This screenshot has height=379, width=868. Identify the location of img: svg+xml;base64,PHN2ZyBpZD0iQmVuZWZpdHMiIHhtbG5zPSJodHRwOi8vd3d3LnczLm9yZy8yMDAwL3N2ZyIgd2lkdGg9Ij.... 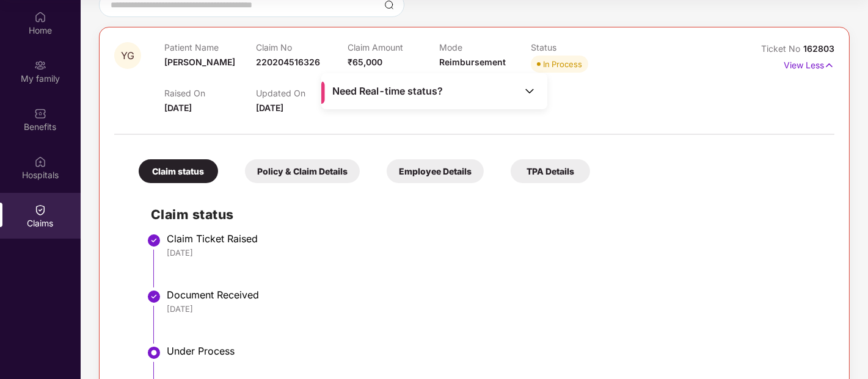
(40, 114).